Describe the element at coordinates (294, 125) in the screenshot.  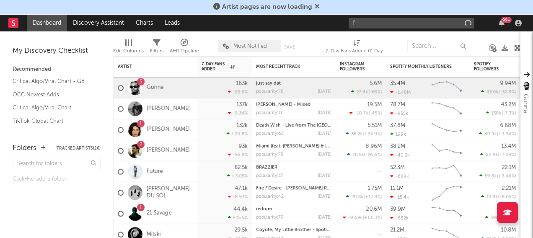
I see `div: Death Wish - Live from The O2 Arena` at that location.